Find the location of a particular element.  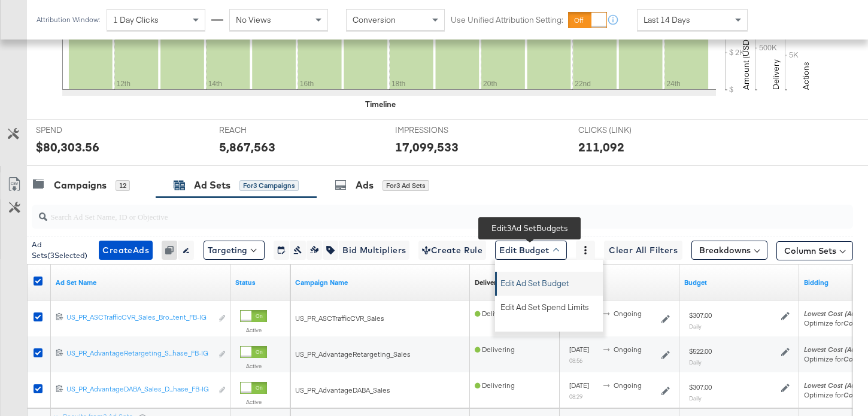

input: Search Ad Set Name, ID or Objective is located at coordinates (414, 211).